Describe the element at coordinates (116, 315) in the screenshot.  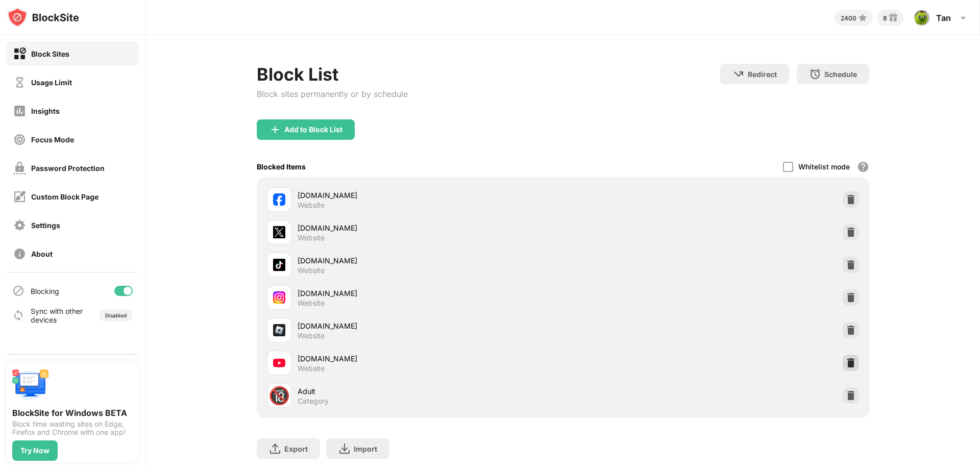
I see `div: Disabled` at that location.